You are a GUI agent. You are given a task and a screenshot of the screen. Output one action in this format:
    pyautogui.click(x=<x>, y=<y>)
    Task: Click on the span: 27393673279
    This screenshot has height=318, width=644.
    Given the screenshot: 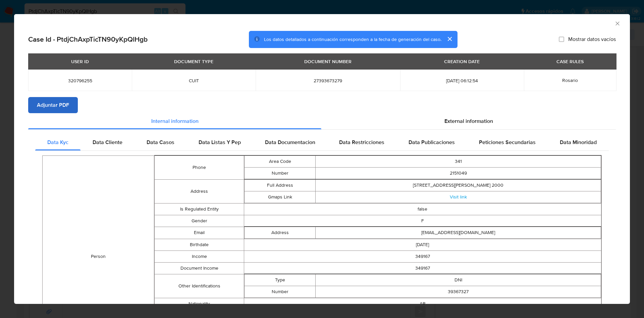 What is the action you would take?
    pyautogui.click(x=328, y=81)
    